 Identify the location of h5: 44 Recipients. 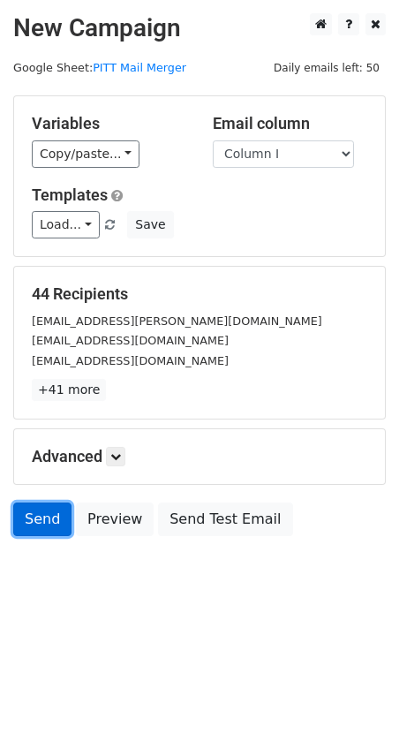
(200, 294).